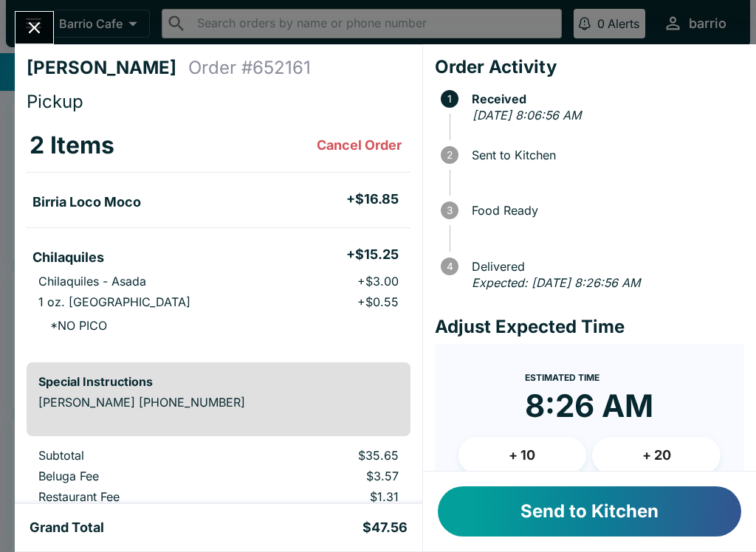  Describe the element at coordinates (68, 258) in the screenshot. I see `h5: Chilaquiles` at that location.